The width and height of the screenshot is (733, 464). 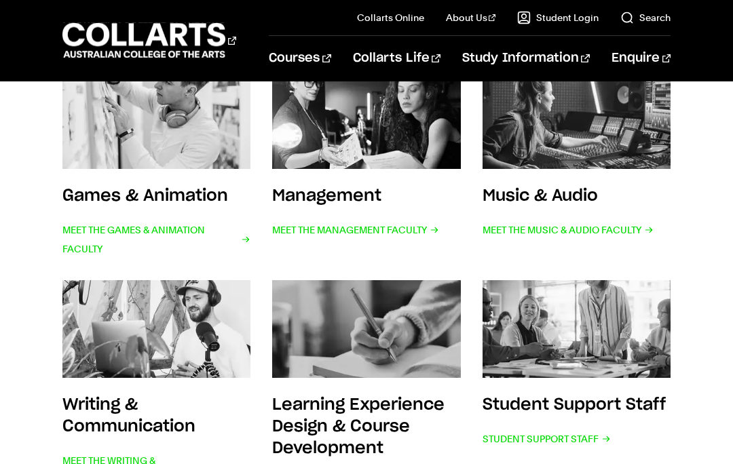 I want to click on a: Study Information, so click(x=526, y=58).